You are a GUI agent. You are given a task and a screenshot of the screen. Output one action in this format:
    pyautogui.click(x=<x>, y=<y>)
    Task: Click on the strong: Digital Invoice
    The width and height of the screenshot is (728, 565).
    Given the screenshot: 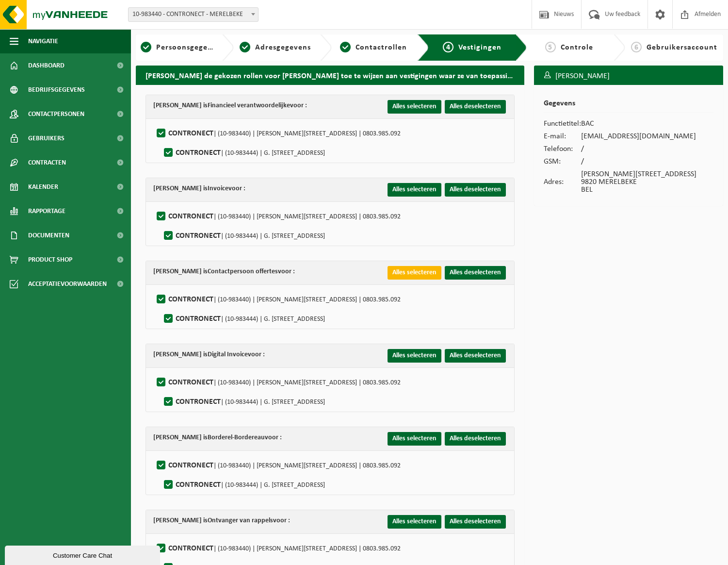 What is the action you would take?
    pyautogui.click(x=228, y=354)
    